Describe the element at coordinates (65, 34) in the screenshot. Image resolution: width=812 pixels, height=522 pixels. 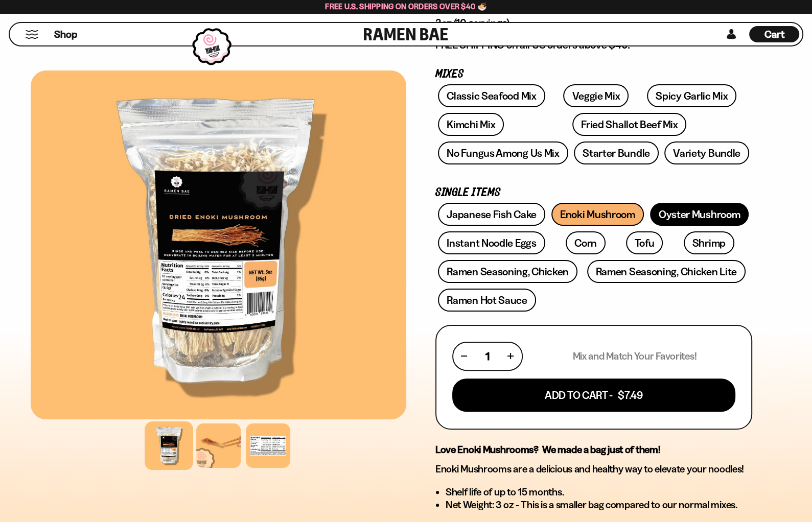
I see `a: Shop` at that location.